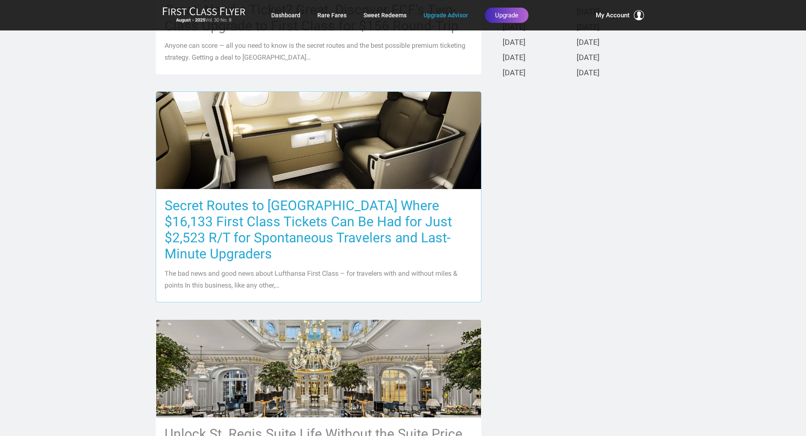 This screenshot has width=806, height=436. Describe the element at coordinates (620, 15) in the screenshot. I see `button: My Account` at that location.